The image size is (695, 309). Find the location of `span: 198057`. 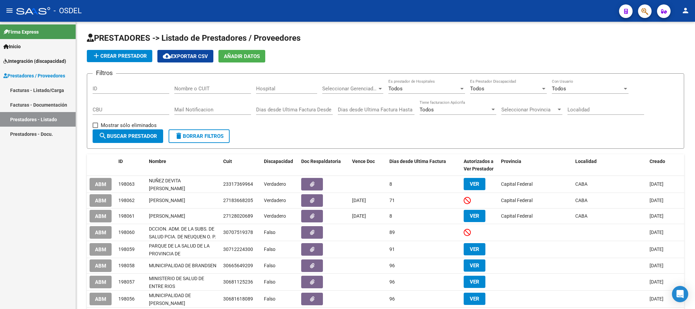

span: 198057 is located at coordinates (127, 282).